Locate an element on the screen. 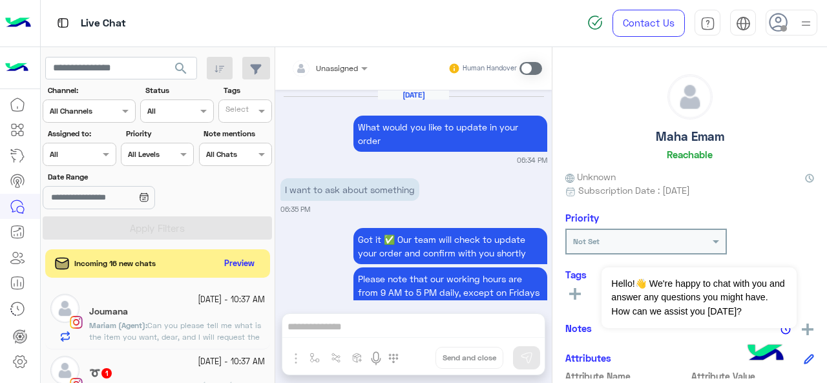 The height and width of the screenshot is (383, 827). small: 06:35 PM is located at coordinates (295, 209).